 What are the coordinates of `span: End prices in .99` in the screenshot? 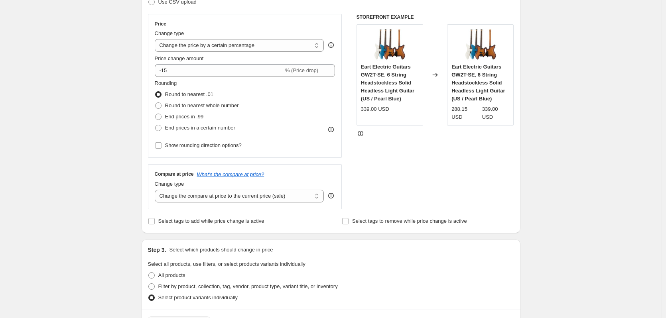 It's located at (184, 116).